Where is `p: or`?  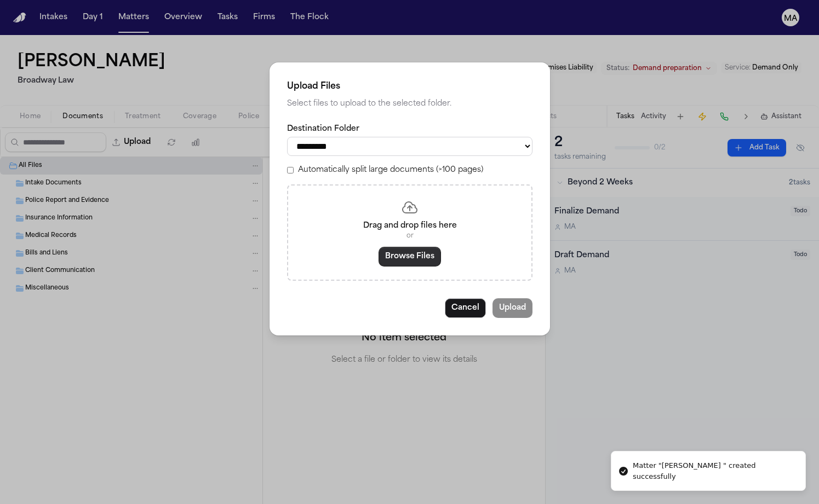
p: or is located at coordinates (410, 236).